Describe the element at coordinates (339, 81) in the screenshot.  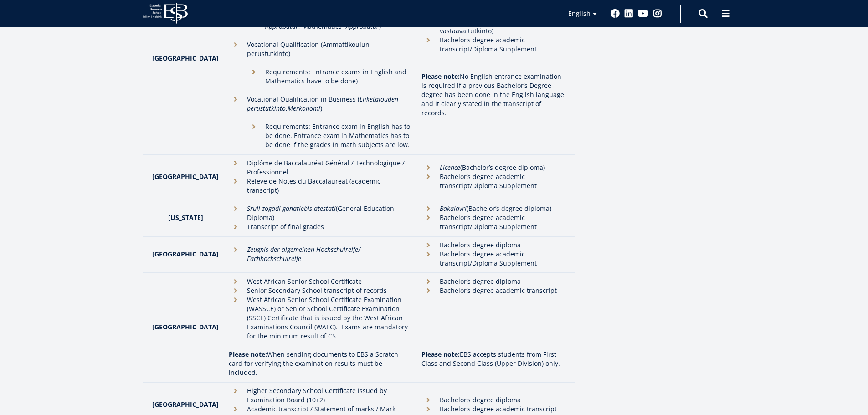
I see `p: Requirements: Entrance exams in English and Mathematics have to be done)` at that location.